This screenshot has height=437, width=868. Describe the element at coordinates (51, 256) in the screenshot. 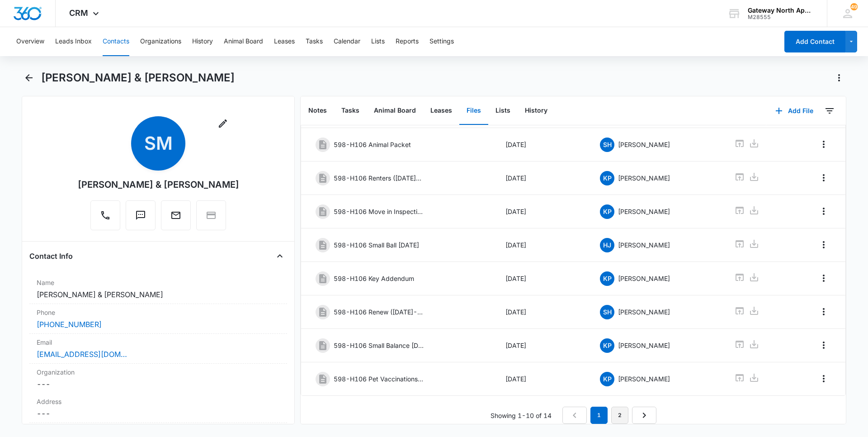

I see `h4: Contact Info` at that location.